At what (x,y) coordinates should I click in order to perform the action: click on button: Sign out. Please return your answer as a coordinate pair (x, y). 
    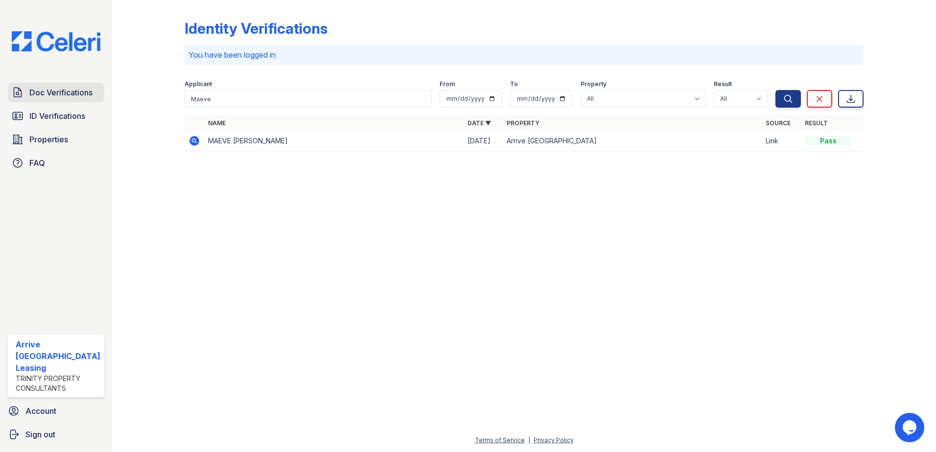
    Looking at the image, I should click on (56, 435).